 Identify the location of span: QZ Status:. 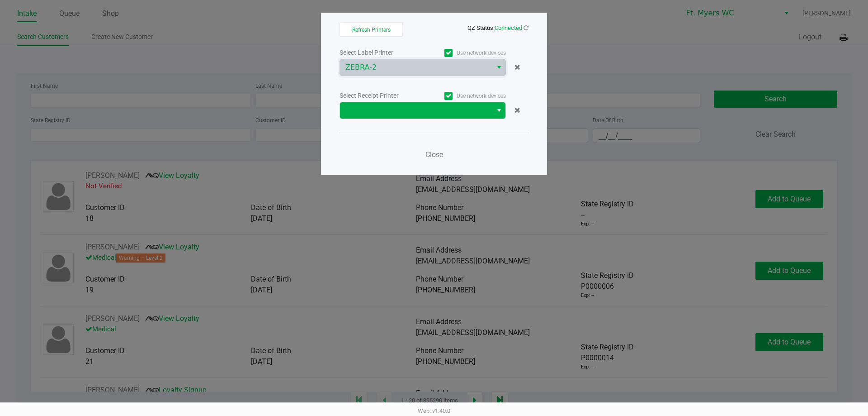
(498, 28).